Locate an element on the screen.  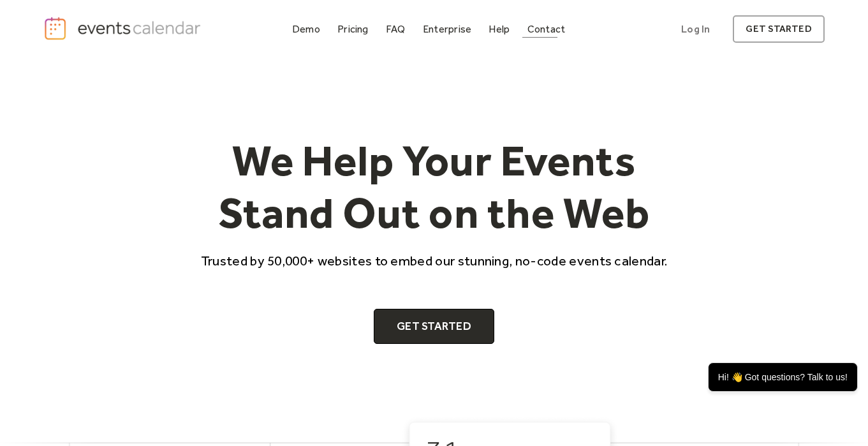
p: Trusted by 50,000+ websites to embed our stunning, no-code events calendar. is located at coordinates (435, 260).